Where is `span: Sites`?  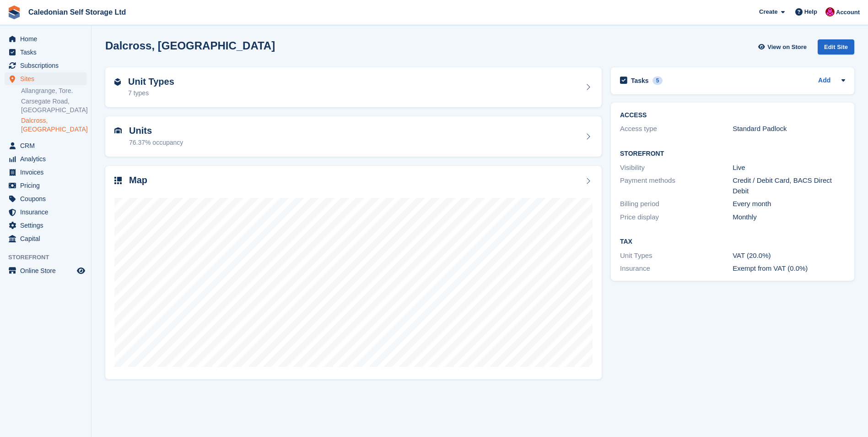
span: Sites is located at coordinates (48, 79).